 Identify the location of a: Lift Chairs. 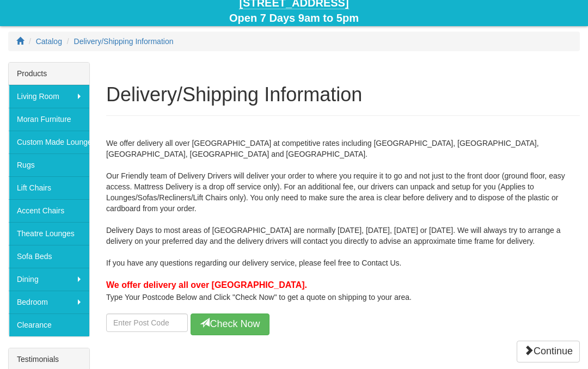
(49, 188).